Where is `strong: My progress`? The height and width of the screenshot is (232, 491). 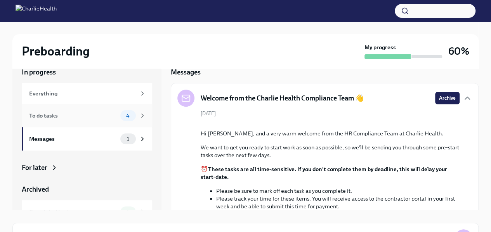
strong: My progress is located at coordinates (380, 47).